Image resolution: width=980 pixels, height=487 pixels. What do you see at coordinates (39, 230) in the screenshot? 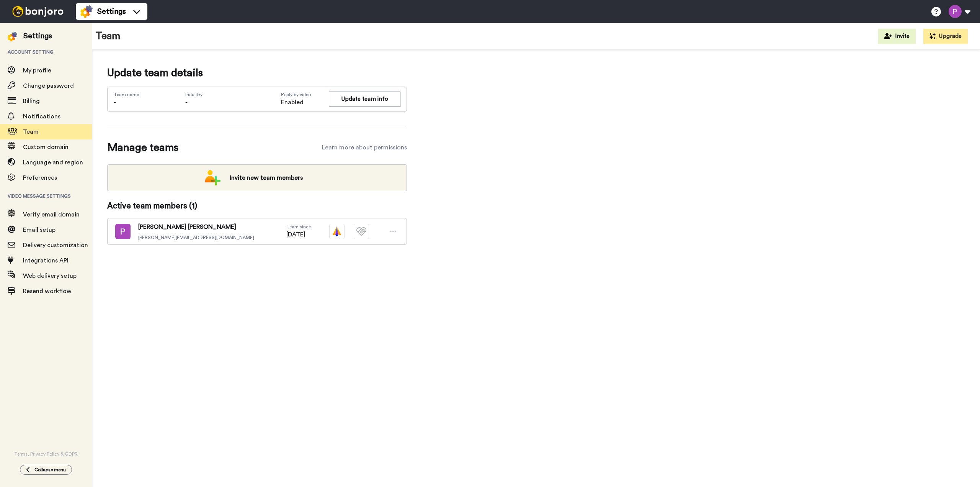
I see `span: Email setup` at bounding box center [39, 230].